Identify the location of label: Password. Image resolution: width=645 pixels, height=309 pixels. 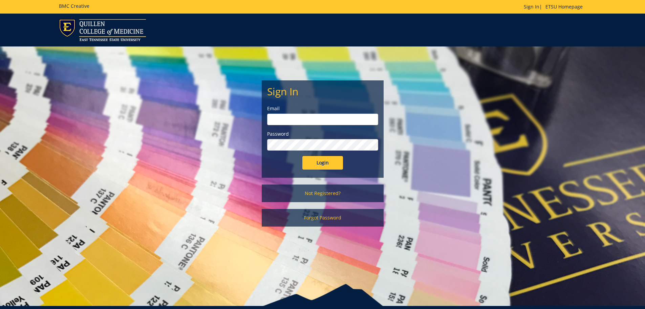
(323, 134).